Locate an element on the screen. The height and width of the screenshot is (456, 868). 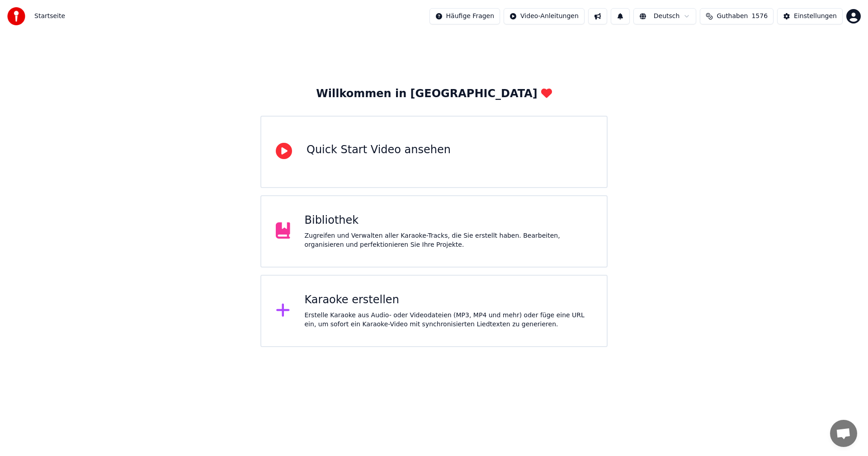
span: Startseite is located at coordinates (50, 16).